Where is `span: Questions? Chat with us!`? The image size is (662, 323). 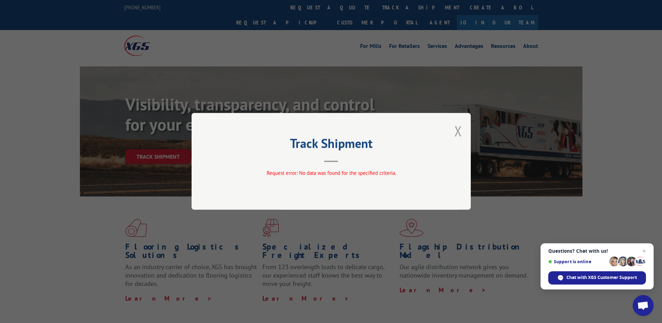 span: Questions? Chat with us! is located at coordinates (597, 251).